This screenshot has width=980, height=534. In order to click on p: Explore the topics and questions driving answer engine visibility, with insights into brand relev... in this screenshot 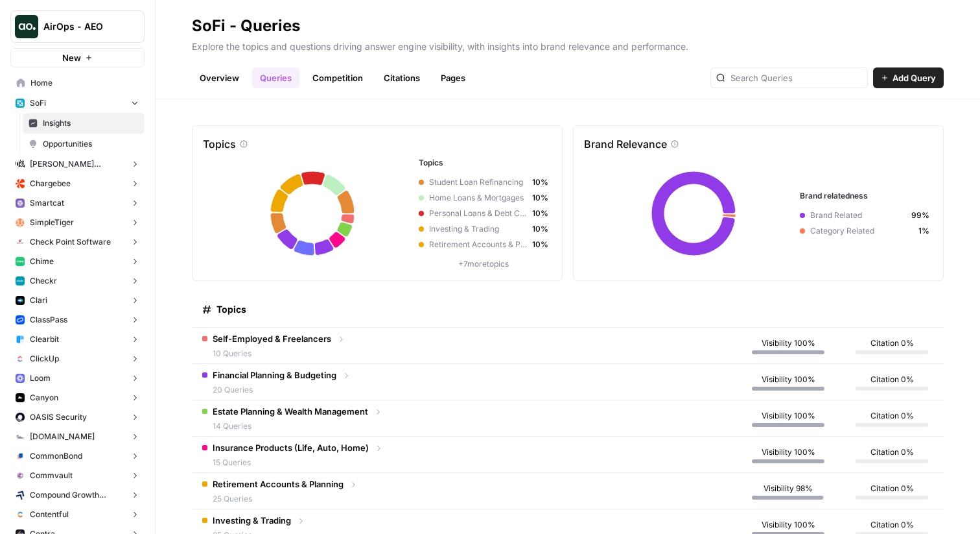, I will do `click(568, 45)`.